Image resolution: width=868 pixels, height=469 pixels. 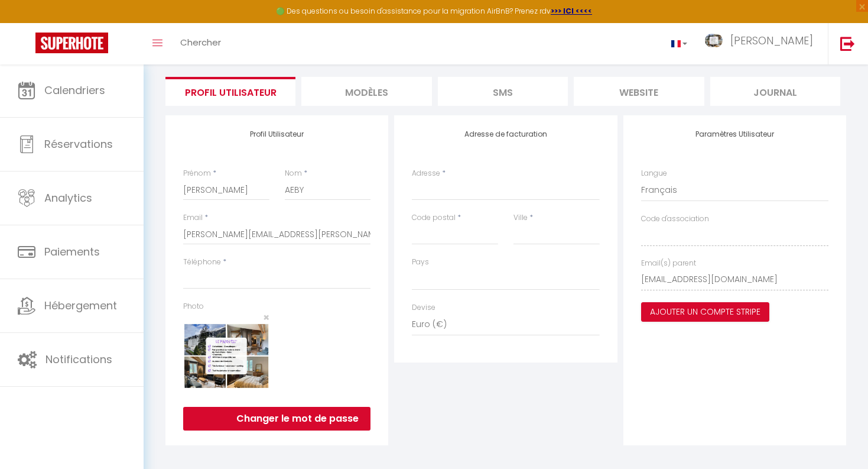 What do you see at coordinates (202, 262) in the screenshot?
I see `label: Téléphone` at bounding box center [202, 262].